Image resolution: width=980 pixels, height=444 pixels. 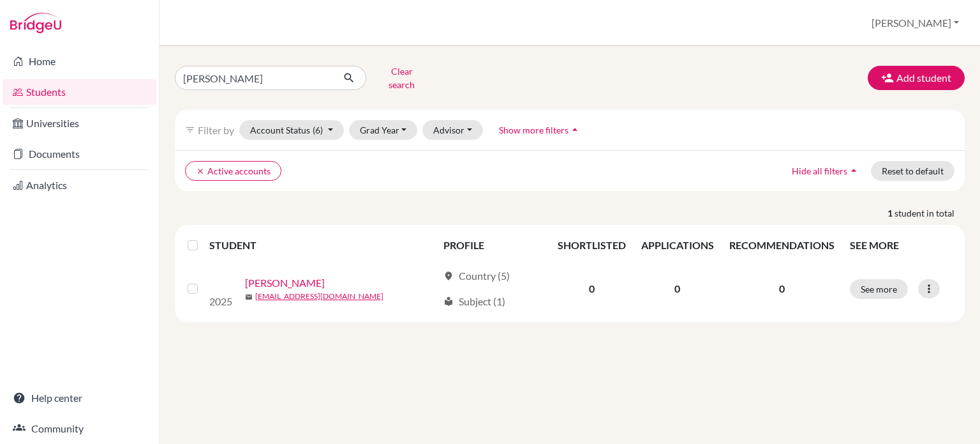 What do you see at coordinates (79, 154) in the screenshot?
I see `a: Documents` at bounding box center [79, 154].